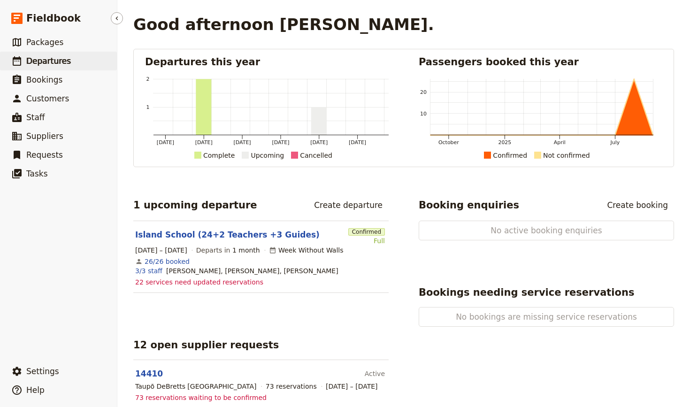 This screenshot has height=407, width=690. What do you see at coordinates (246, 250) in the screenshot?
I see `span: 1 month` at bounding box center [246, 250].